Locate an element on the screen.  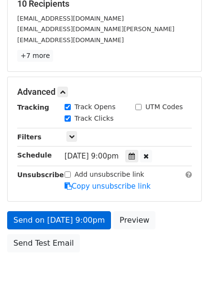
a: Preview is located at coordinates (134, 220).